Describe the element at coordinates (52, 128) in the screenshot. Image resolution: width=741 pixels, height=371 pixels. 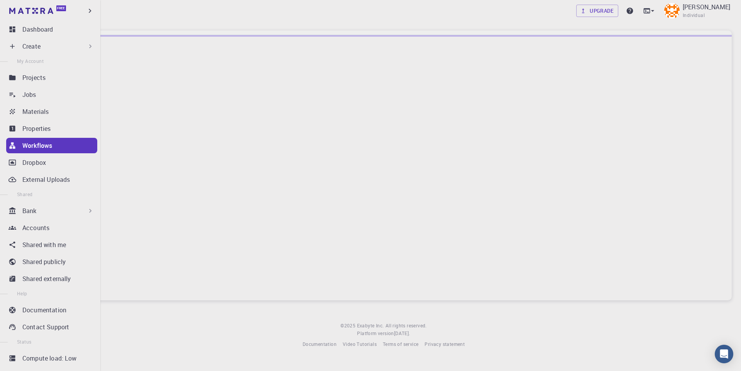
I see `a: Properties` at that location.